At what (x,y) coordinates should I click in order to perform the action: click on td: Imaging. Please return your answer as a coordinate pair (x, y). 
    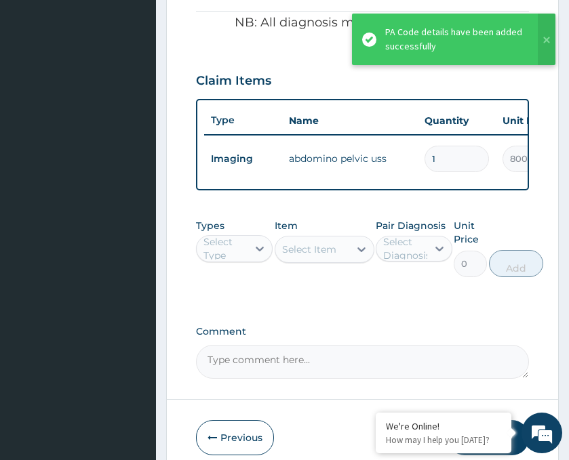
    Looking at the image, I should click on (243, 159).